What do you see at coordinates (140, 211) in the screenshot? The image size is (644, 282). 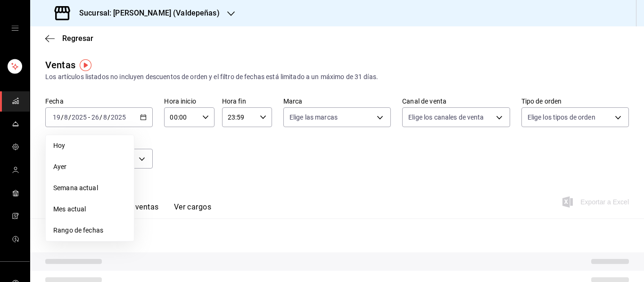 I see `button: Ver ventas` at bounding box center [140, 211].